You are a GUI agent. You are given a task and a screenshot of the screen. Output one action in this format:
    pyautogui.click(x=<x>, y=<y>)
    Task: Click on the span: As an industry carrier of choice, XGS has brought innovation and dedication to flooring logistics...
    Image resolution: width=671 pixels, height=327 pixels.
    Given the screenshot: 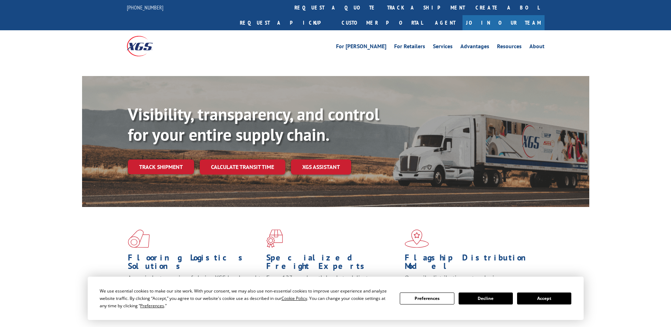 What is the action you would take?
    pyautogui.click(x=194, y=286)
    